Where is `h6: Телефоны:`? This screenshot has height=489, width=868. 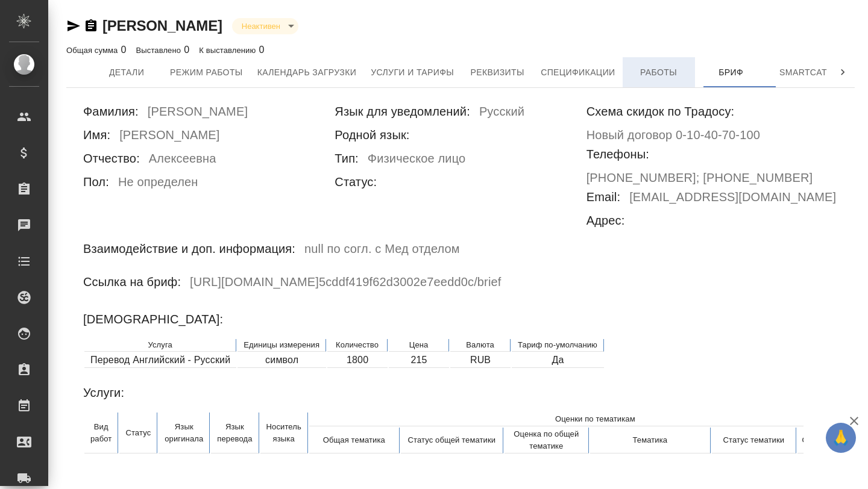
h6: Телефоны: is located at coordinates (618, 154).